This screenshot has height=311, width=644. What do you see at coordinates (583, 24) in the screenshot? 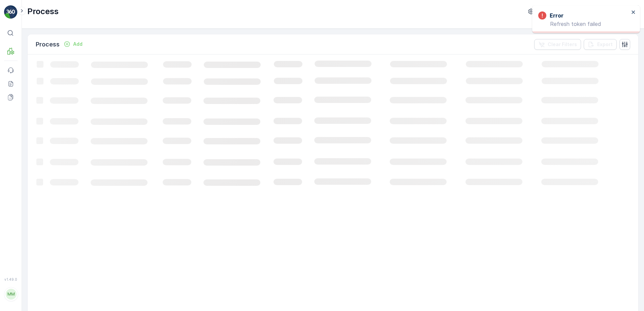
I see `p: Refresh token failed` at bounding box center [583, 24].